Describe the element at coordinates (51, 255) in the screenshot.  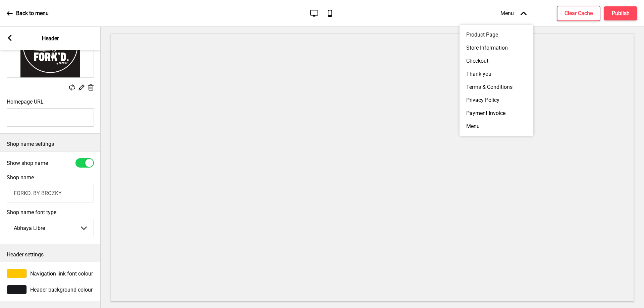
I see `p: Header settings` at that location.